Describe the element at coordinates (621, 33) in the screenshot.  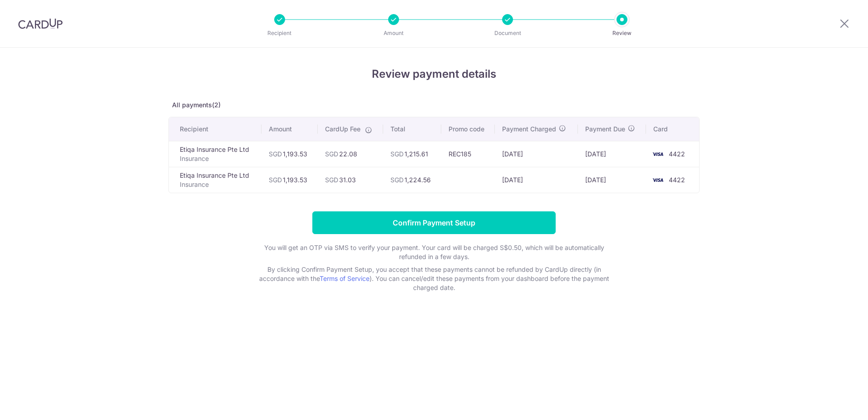
I see `p: Review` at that location.